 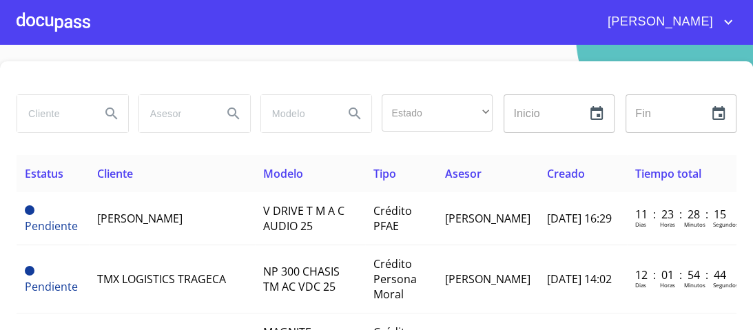 What do you see at coordinates (161, 279) in the screenshot?
I see `span: TMX LOGISTICS TRAGECA` at bounding box center [161, 279].